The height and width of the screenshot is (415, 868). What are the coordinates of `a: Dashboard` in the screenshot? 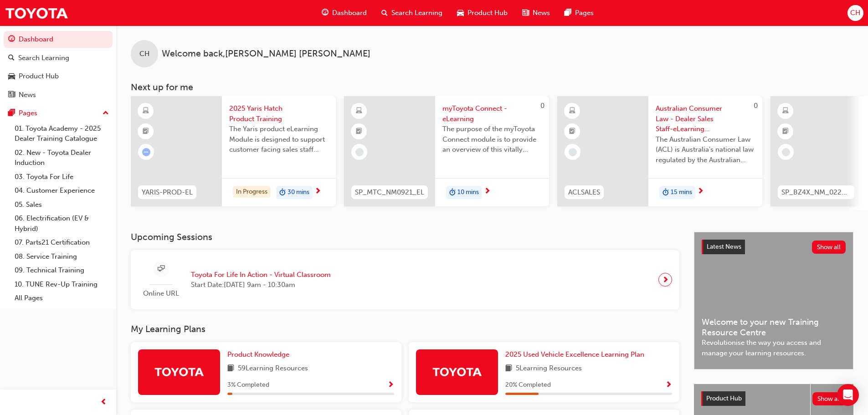 It's located at (58, 39).